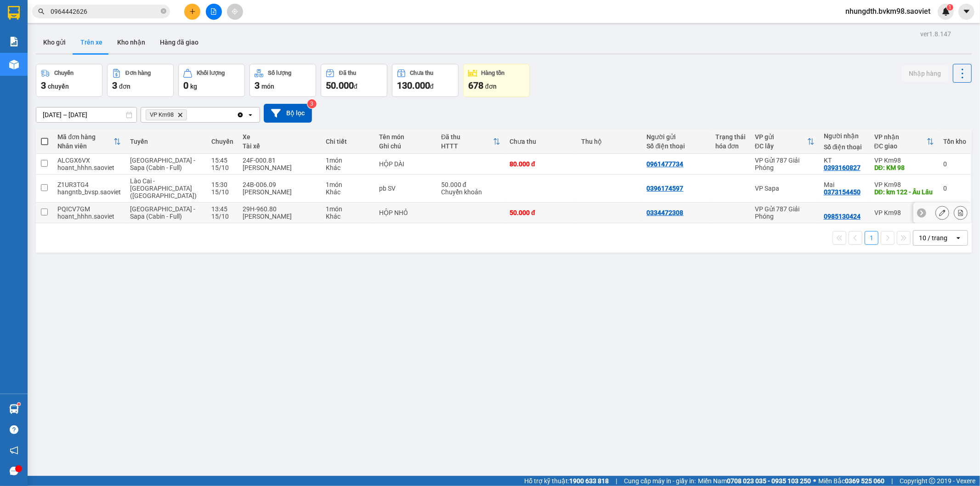  What do you see at coordinates (85, 137) in the screenshot?
I see `div: Mã đơn hàng` at bounding box center [85, 137].